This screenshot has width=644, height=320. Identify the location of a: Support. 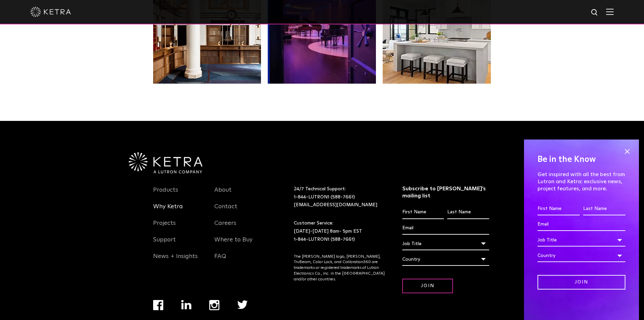
(164, 244).